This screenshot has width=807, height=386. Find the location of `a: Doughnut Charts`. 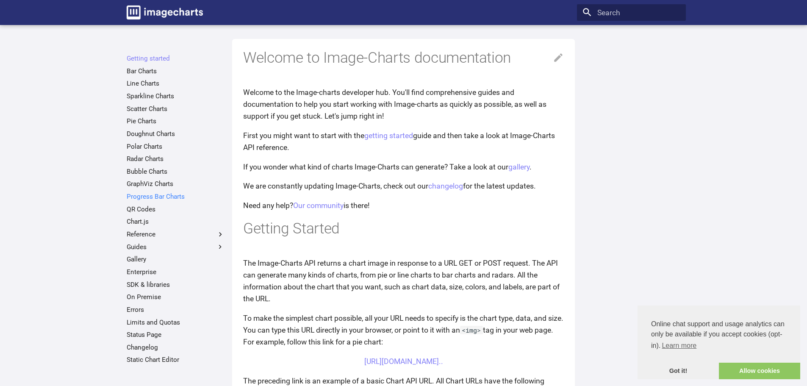

a: Doughnut Charts is located at coordinates (175, 134).